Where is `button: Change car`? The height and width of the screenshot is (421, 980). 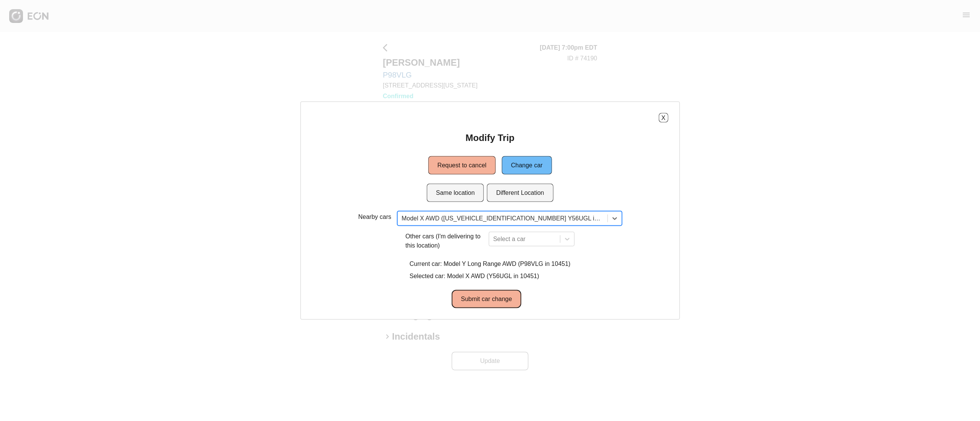
button: Change car is located at coordinates (527, 166).